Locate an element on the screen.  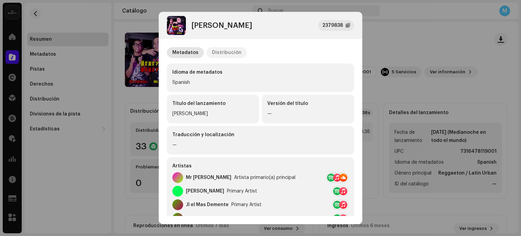
div: Versión del título is located at coordinates (308, 103).